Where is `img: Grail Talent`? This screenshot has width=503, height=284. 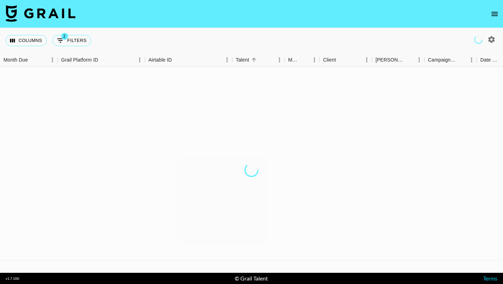
img: Grail Talent is located at coordinates (41, 13).